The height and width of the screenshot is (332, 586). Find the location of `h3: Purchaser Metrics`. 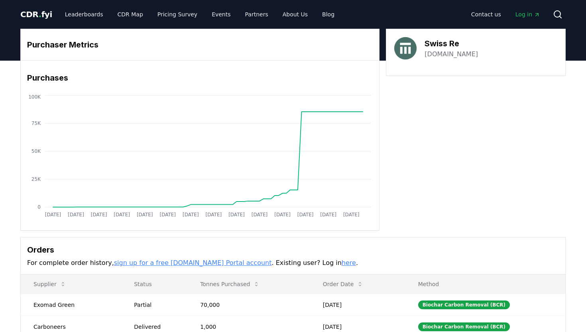

h3: Purchaser Metrics is located at coordinates (200, 45).